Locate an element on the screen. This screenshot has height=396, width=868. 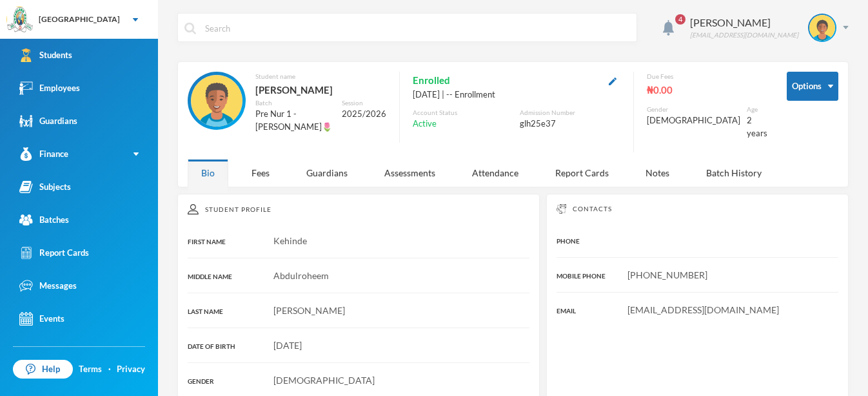
span: PHONE is located at coordinates (568, 241).